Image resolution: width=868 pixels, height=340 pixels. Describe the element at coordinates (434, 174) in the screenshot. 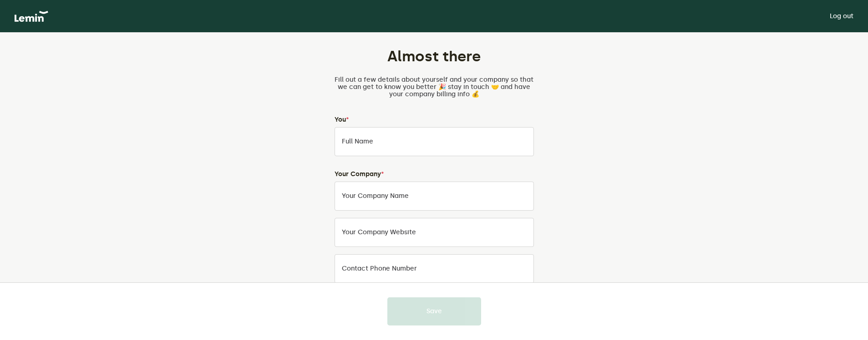

I see `h4: Your Company` at that location.